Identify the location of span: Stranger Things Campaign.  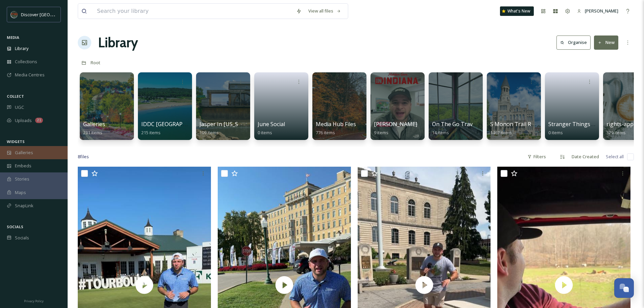
(583, 124).